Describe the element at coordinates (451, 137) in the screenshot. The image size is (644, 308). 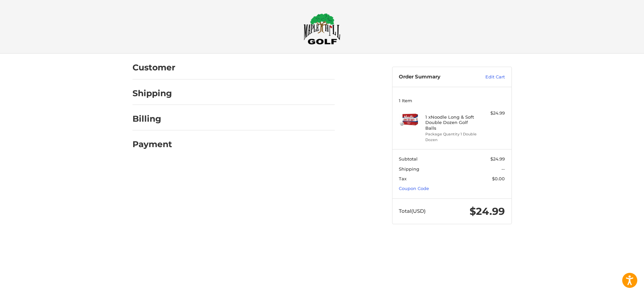
I see `li: Package Quantity 1 Double Dozen` at that location.